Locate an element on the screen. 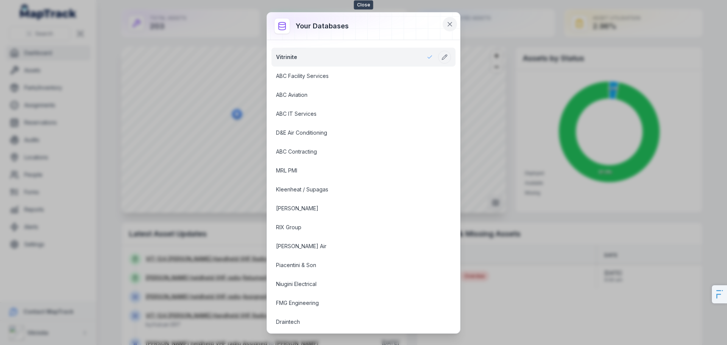 This screenshot has width=727, height=345. a: Vitrinite is located at coordinates (354, 57).